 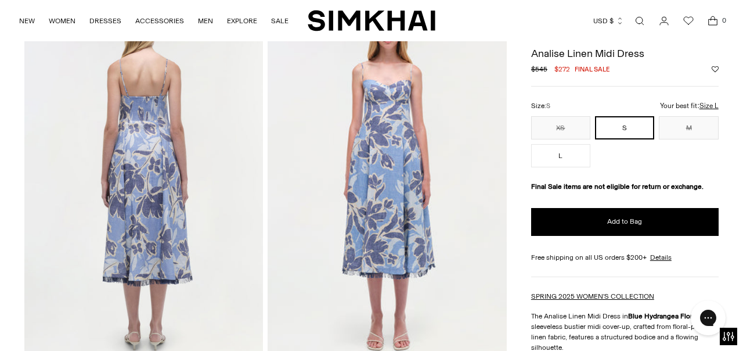 I want to click on a: EXPLORE, so click(x=242, y=21).